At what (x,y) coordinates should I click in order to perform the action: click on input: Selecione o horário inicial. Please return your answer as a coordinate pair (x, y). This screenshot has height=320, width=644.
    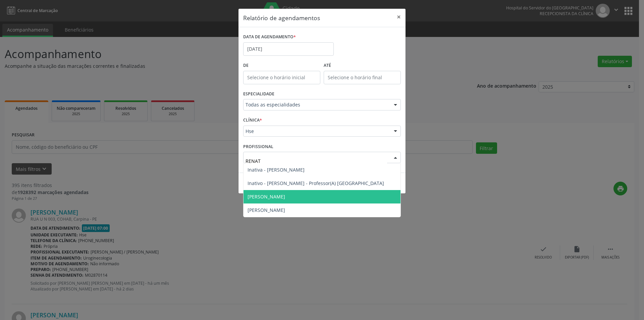
    Looking at the image, I should click on (282, 77).